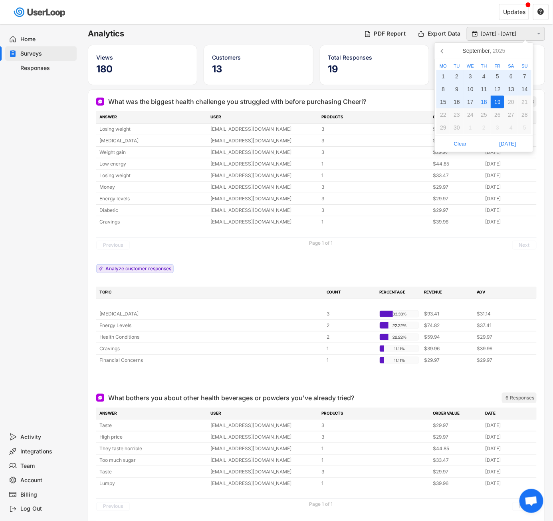 This screenshot has height=521, width=553. What do you see at coordinates (400, 314) in the screenshot?
I see `div: 33.33%` at bounding box center [400, 314].